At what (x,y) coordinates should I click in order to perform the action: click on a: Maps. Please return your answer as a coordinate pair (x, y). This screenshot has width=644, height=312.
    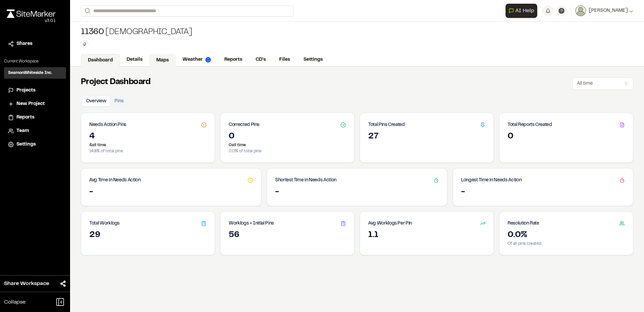
    Looking at the image, I should click on (162, 60).